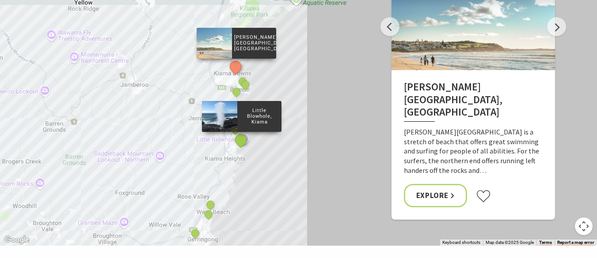 The width and height of the screenshot is (597, 258). Describe the element at coordinates (195, 234) in the screenshot. I see `button: See detail about Gerringong Whale Watching Platform` at that location.